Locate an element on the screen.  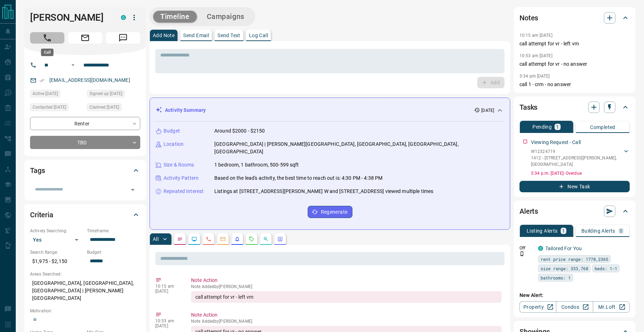
p: Activity Summary is located at coordinates (185, 110).